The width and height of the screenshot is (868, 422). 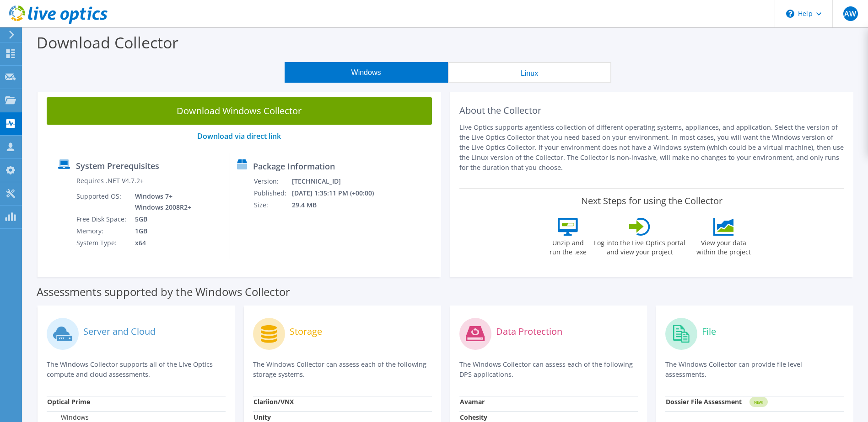 What do you see at coordinates (366, 72) in the screenshot?
I see `button: Windows` at bounding box center [366, 72].